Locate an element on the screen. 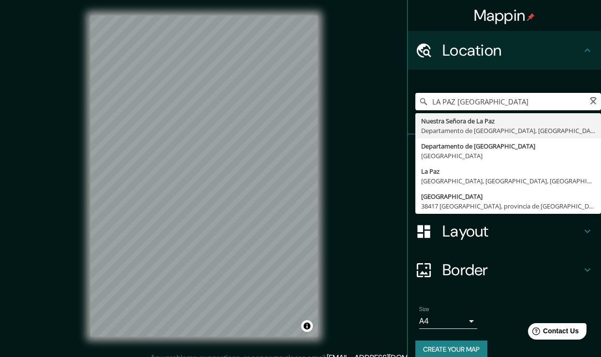 This screenshot has height=357, width=601. div: Location is located at coordinates (504, 50).